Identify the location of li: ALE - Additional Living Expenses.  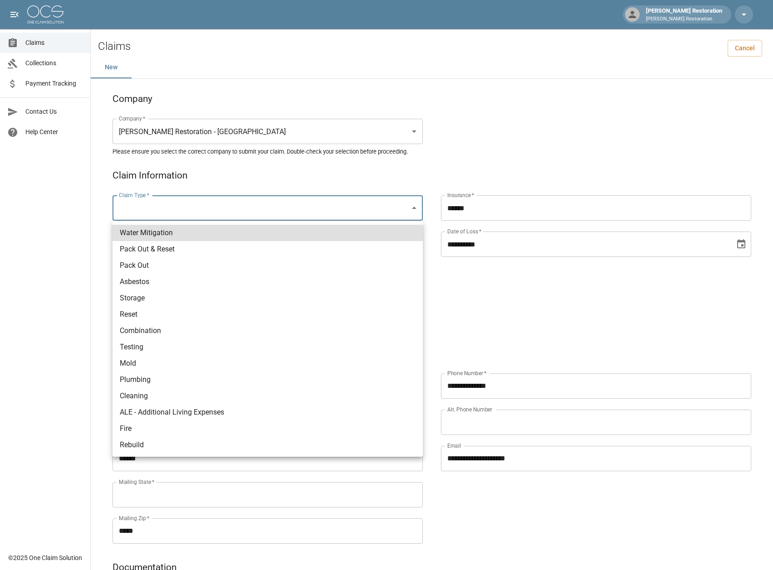
(268, 413).